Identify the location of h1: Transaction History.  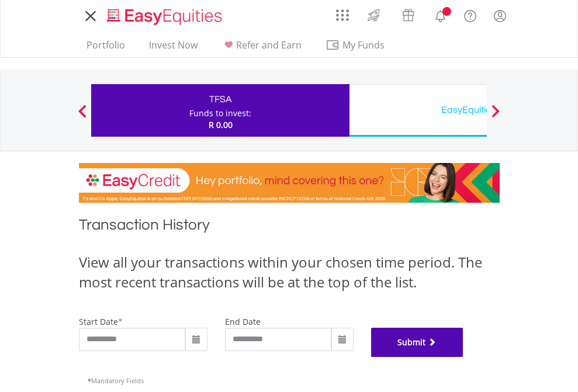
(290, 227).